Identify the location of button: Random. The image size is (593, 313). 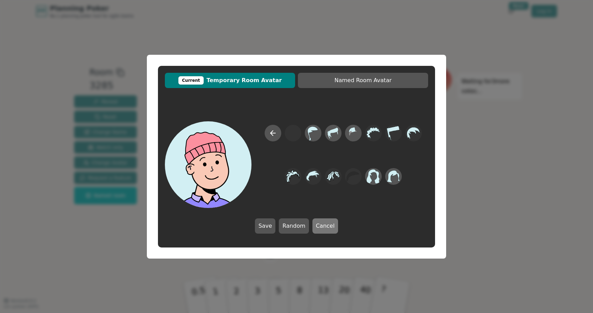
(294, 226).